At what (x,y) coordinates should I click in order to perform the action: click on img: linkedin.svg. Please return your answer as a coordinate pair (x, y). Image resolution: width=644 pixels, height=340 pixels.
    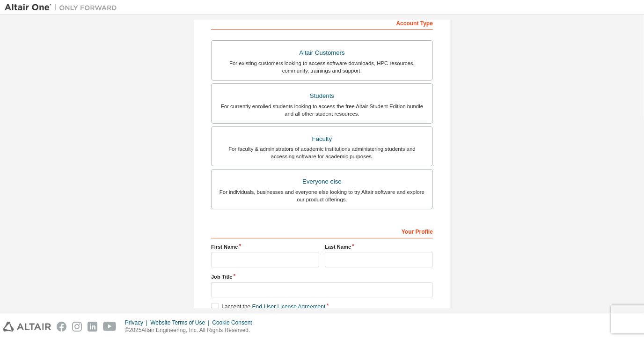
    Looking at the image, I should click on (92, 326).